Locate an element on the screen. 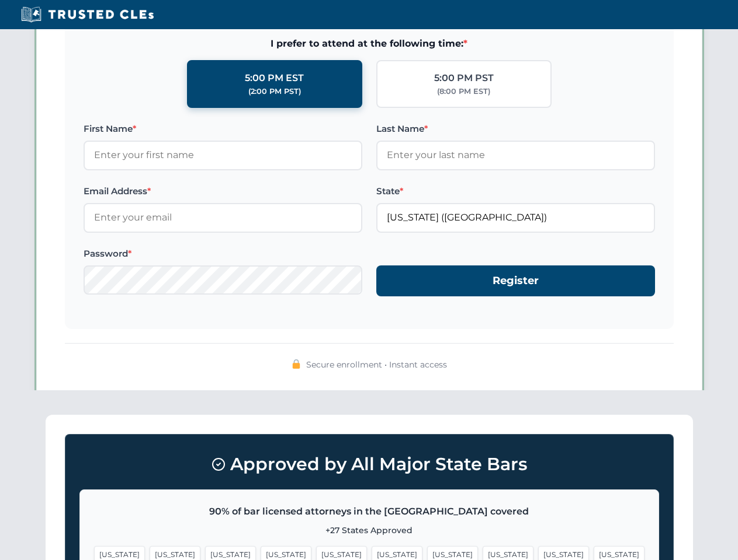 This screenshot has width=738, height=560. input: Florida (FL) is located at coordinates (515, 218).